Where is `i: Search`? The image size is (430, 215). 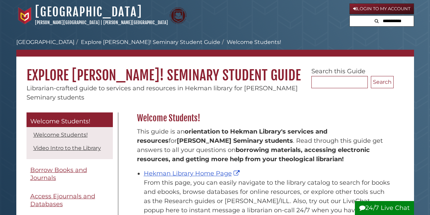
i: Search is located at coordinates (377, 21).